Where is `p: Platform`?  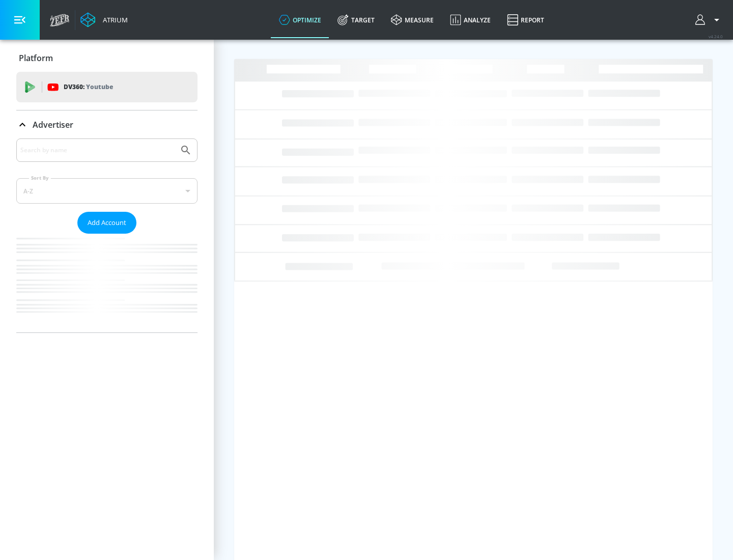
p: Platform is located at coordinates (36, 58).